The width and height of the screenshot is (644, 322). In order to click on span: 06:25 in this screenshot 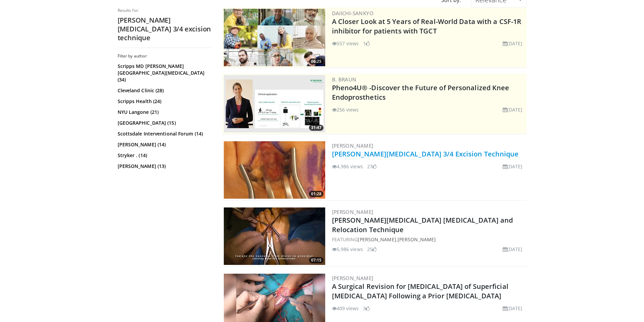, I will do `click(316, 61)`.